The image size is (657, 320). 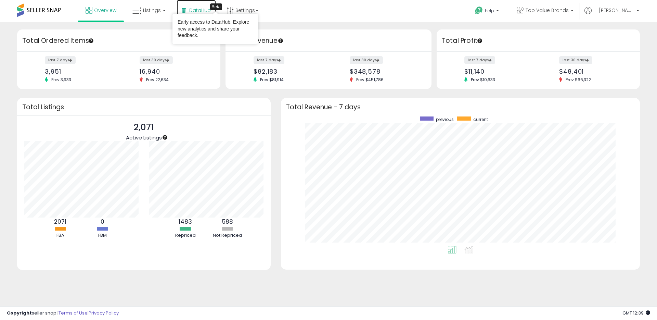 What do you see at coordinates (185, 235) in the screenshot?
I see `div: Repriced` at bounding box center [185, 235].